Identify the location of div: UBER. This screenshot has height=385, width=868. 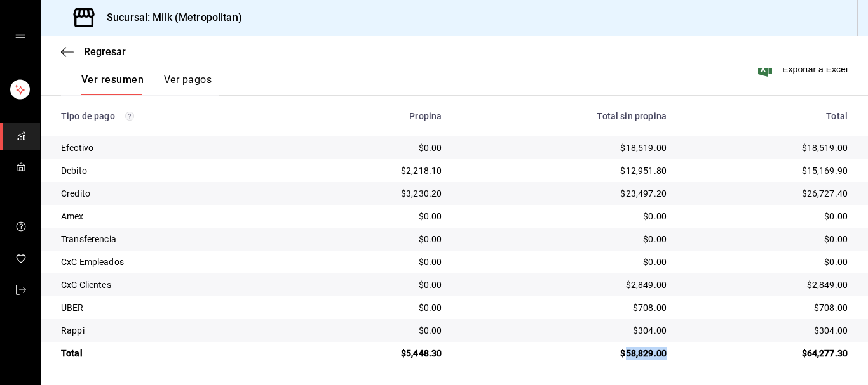
(175, 308).